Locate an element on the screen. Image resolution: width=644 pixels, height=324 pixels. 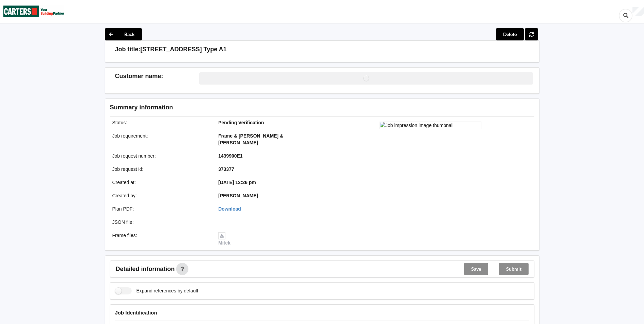
button: Back is located at coordinates (123, 34).